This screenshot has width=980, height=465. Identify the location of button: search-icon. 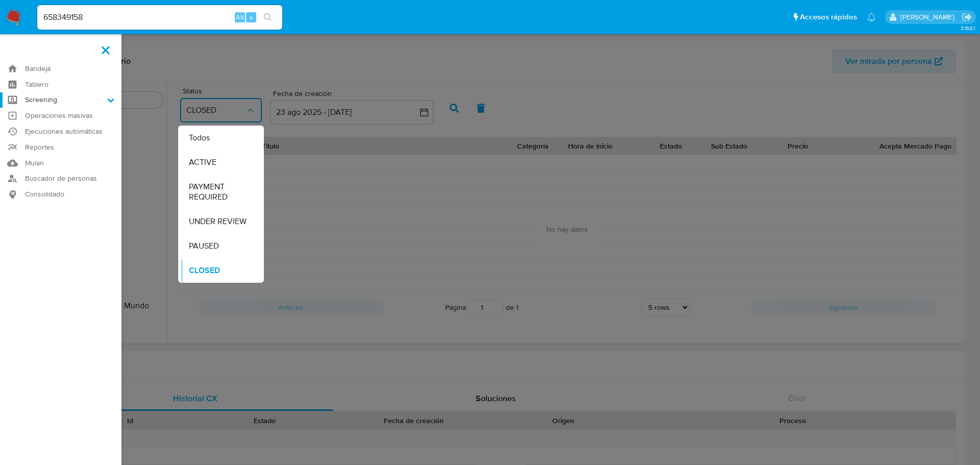
(268, 17).